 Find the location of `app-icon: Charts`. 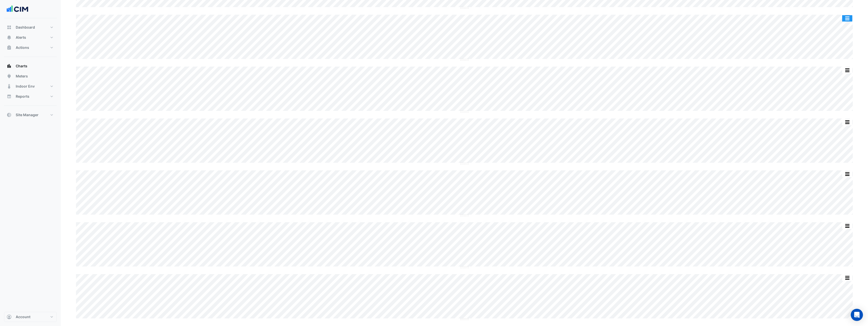

app-icon: Charts is located at coordinates (9, 66).